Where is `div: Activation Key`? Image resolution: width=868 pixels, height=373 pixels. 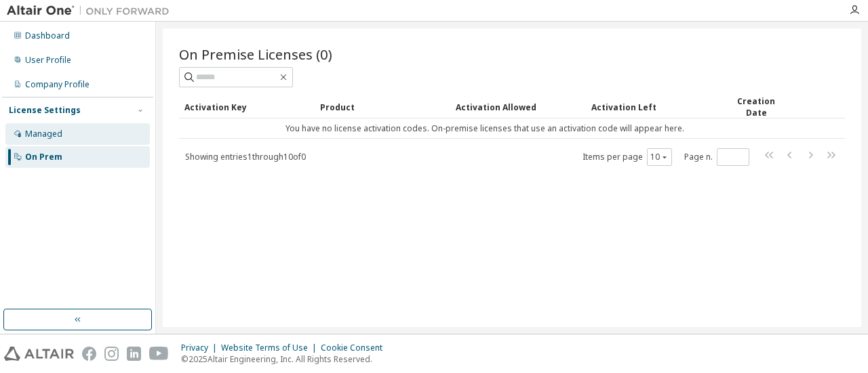 div: Activation Key is located at coordinates (247, 107).